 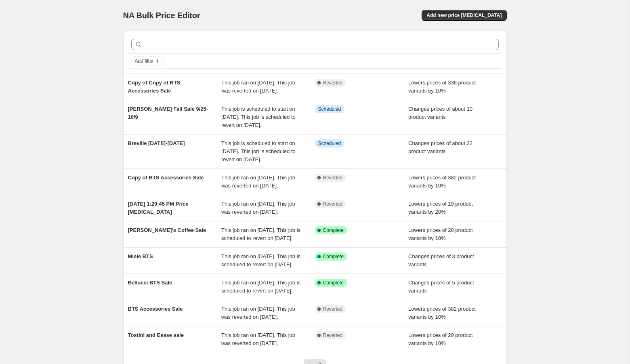 I want to click on span: Changes prices of about 22 product variants, so click(x=440, y=147).